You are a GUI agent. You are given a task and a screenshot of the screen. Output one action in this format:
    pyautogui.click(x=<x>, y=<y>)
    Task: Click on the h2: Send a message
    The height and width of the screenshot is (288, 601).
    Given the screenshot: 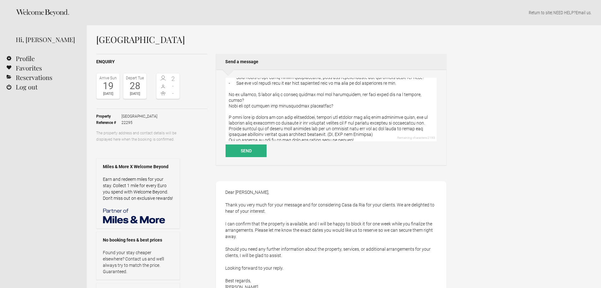 What is the action you would take?
    pyautogui.click(x=331, y=62)
    